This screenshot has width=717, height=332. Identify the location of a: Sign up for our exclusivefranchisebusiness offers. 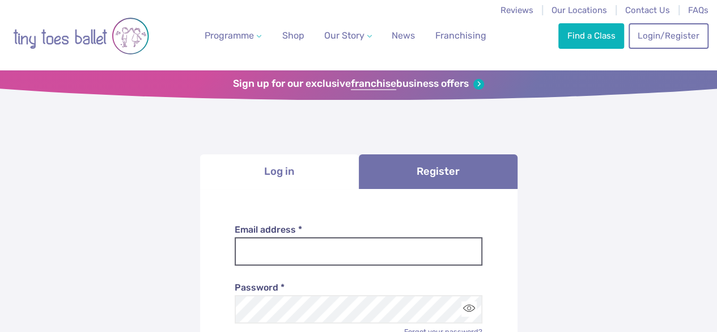
(358, 84).